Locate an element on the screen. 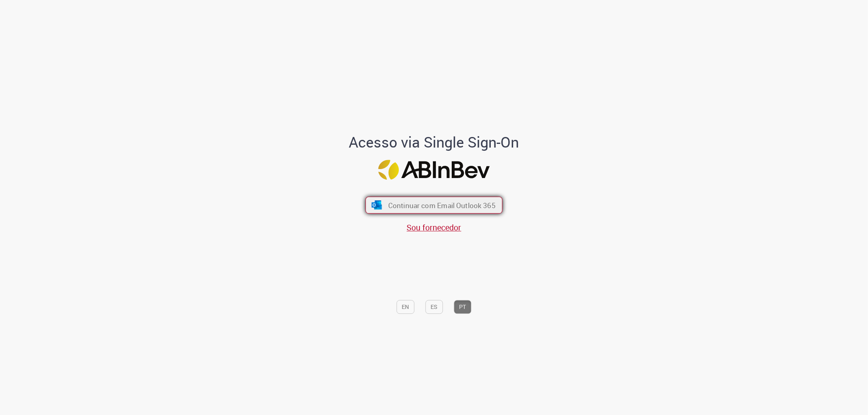 The width and height of the screenshot is (868, 415). img: ícone Azure/Microsoft 360 is located at coordinates (377, 205).